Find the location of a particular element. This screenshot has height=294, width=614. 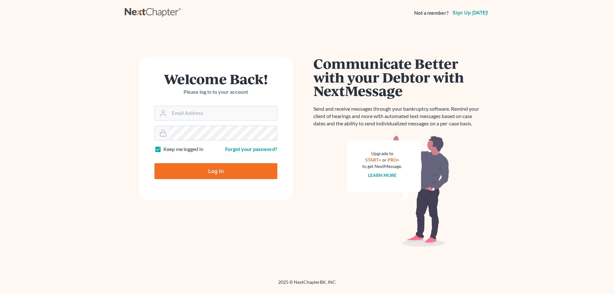

div: to get NextMessage. is located at coordinates (382, 166).